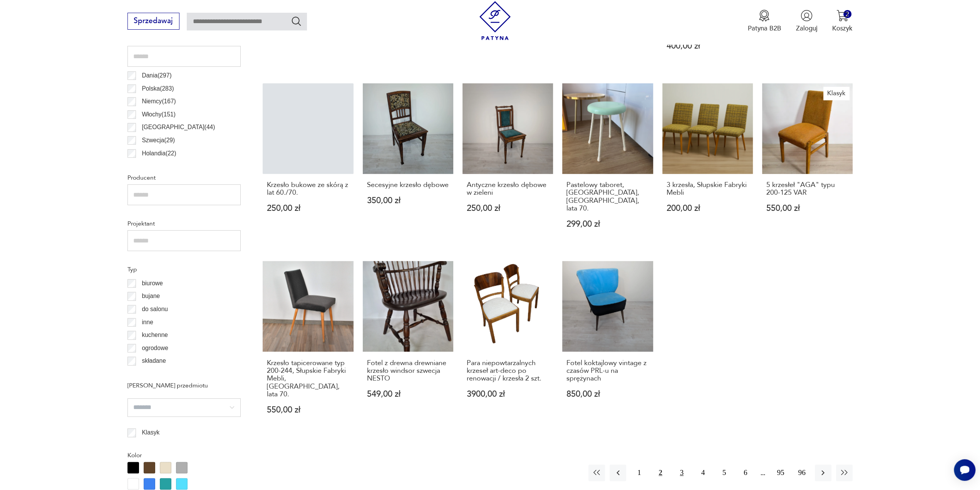 The image size is (980, 490). What do you see at coordinates (842, 28) in the screenshot?
I see `p: Koszyk` at bounding box center [842, 28].